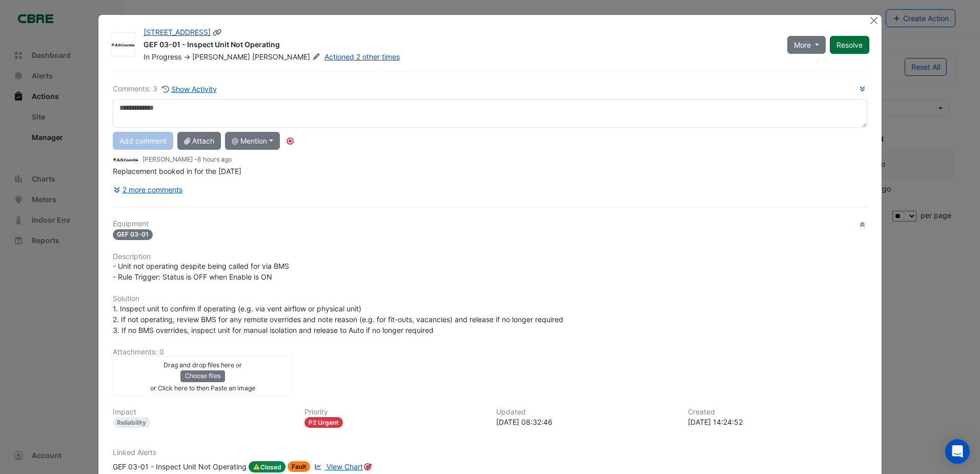 The width and height of the screenshot is (980, 474). Describe the element at coordinates (490, 452) in the screenshot. I see `h6: Linked Alerts` at that location.